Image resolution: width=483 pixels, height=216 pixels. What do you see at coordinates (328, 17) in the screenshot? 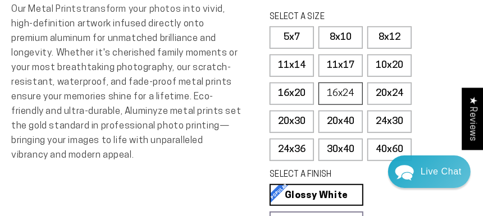
I see `legend: SELECT A SIZE` at bounding box center [328, 17].